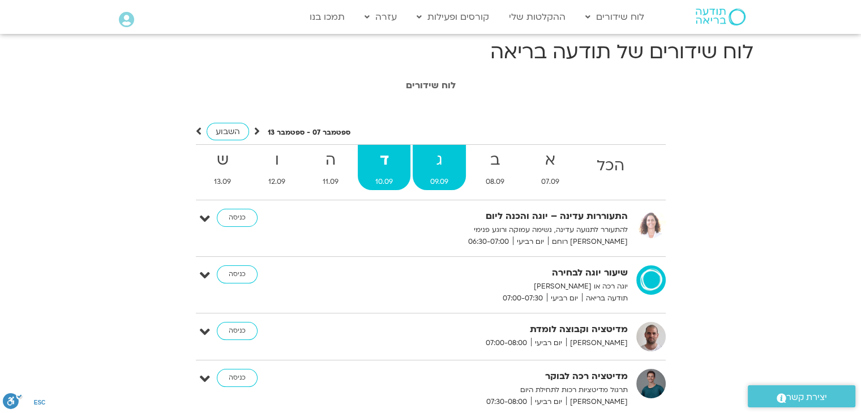  What do you see at coordinates (506, 343) in the screenshot?
I see `span: 07:00-08:00` at bounding box center [506, 343].